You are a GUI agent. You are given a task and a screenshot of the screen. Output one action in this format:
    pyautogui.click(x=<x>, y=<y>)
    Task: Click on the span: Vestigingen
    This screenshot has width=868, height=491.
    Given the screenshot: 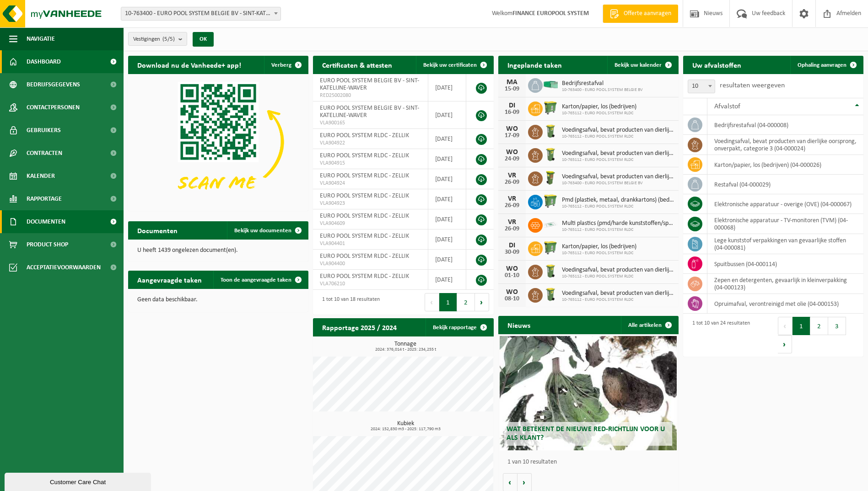 What is the action you would take?
    pyautogui.click(x=154, y=39)
    